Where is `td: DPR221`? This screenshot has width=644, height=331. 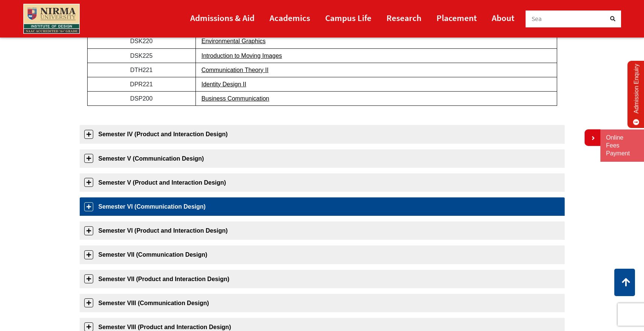 td: DPR221 is located at coordinates (141, 85).